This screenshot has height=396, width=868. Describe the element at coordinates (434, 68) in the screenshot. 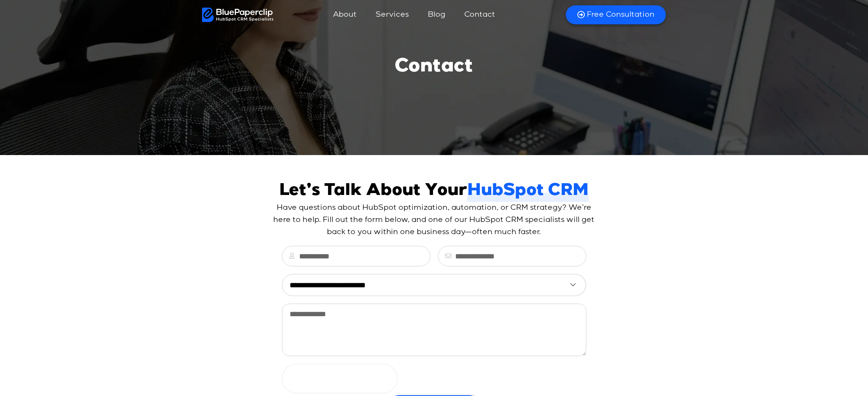

I see `h1: Contact` at that location.